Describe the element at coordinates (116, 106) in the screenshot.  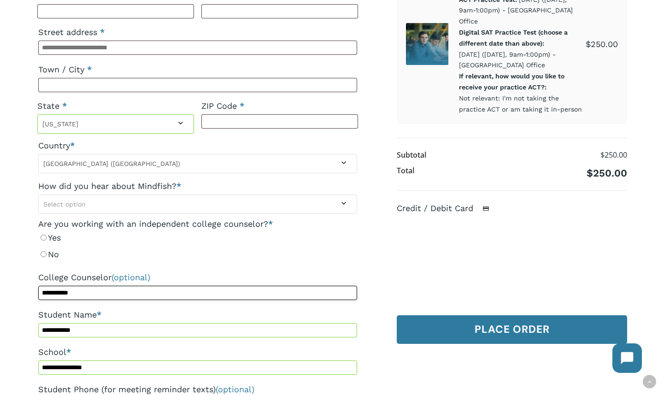
I see `label: State` at that location.